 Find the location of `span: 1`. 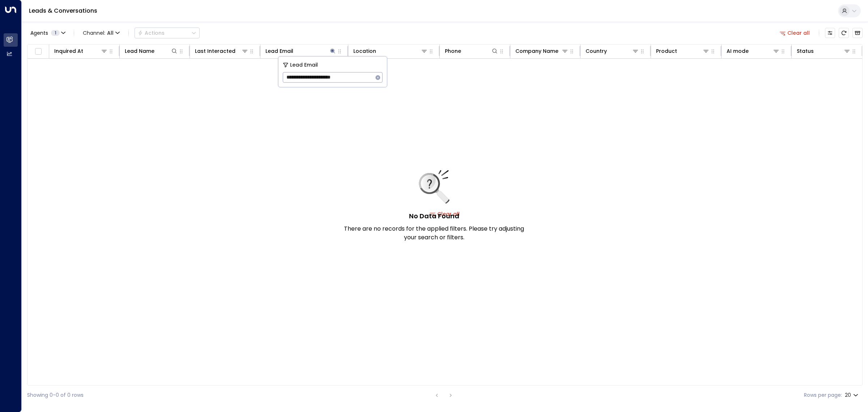

span: 1 is located at coordinates (55, 33).